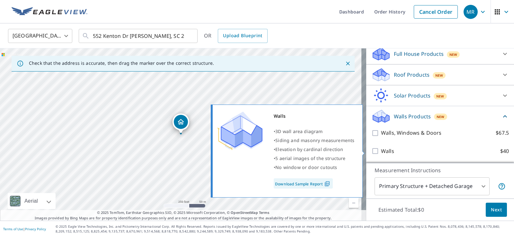 This screenshot has height=237, width=514. What do you see at coordinates (283, 229) in the screenshot?
I see `p: © 2025 Eagle View Technologies, Inc. and Pictometry International Corp. All Rights Reserved. Repo...` at bounding box center [283, 229].